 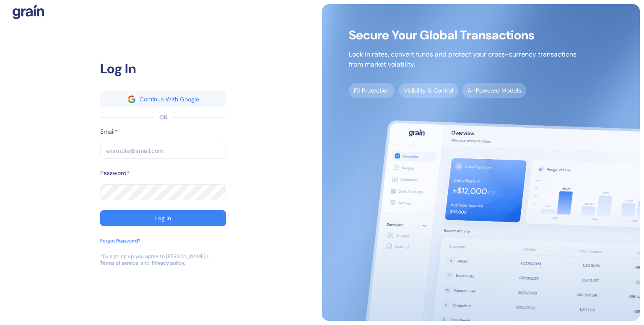 I want to click on span: AI-Powered Models, so click(x=494, y=90).